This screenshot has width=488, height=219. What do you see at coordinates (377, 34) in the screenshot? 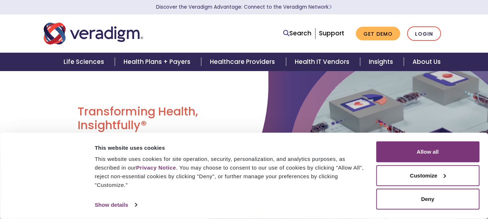
I see `a: Get Demo` at bounding box center [377, 34].